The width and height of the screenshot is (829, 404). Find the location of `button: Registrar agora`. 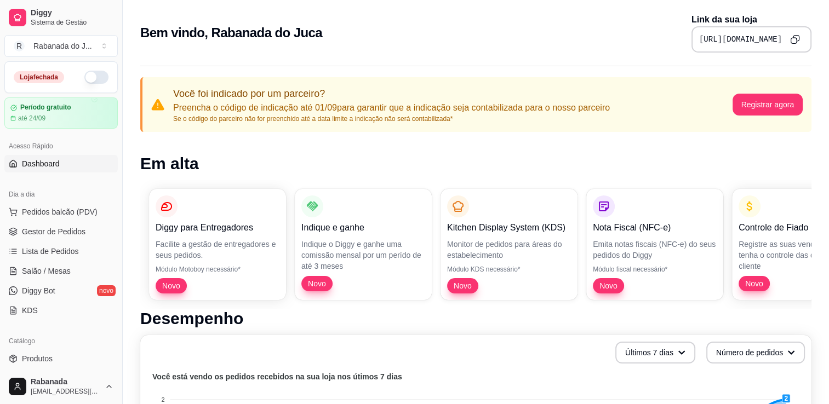

button: Registrar agora is located at coordinates (767, 105).